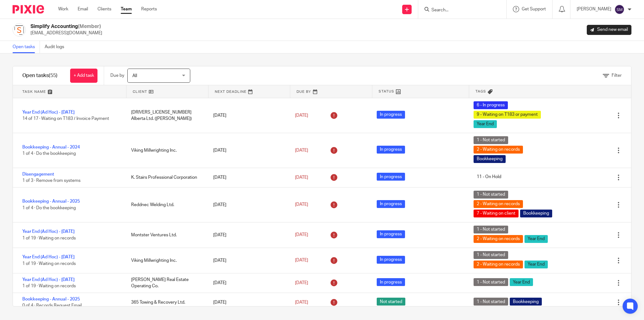  I want to click on a: Audit logs, so click(57, 47).